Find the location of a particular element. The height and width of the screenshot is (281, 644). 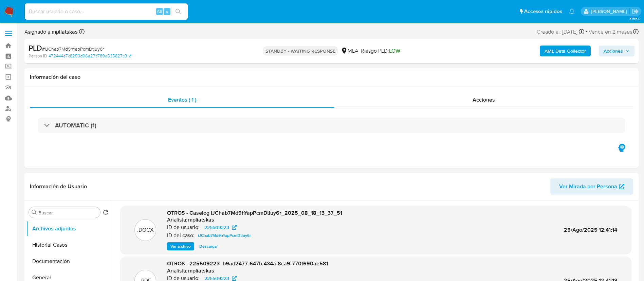

input: Buscar is located at coordinates (68, 212).